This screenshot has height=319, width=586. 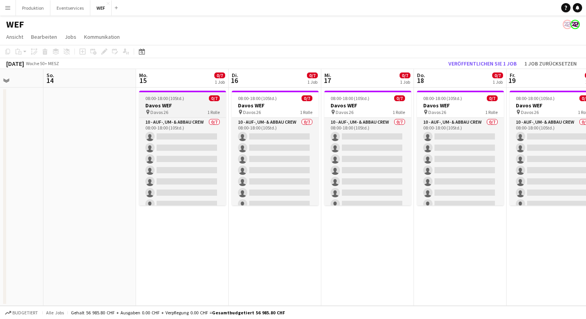 I want to click on a: Bearbeiten, so click(x=44, y=37).